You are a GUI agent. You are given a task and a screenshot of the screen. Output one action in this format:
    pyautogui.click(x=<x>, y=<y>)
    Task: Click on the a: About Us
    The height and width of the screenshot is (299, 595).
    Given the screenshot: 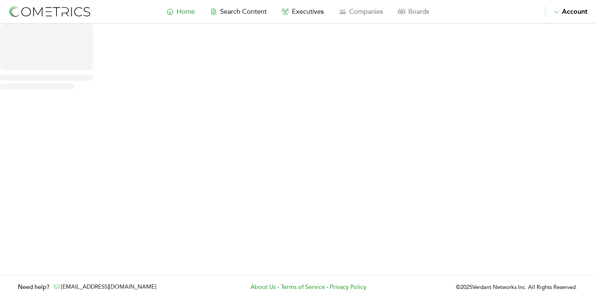 What is the action you would take?
    pyautogui.click(x=263, y=287)
    